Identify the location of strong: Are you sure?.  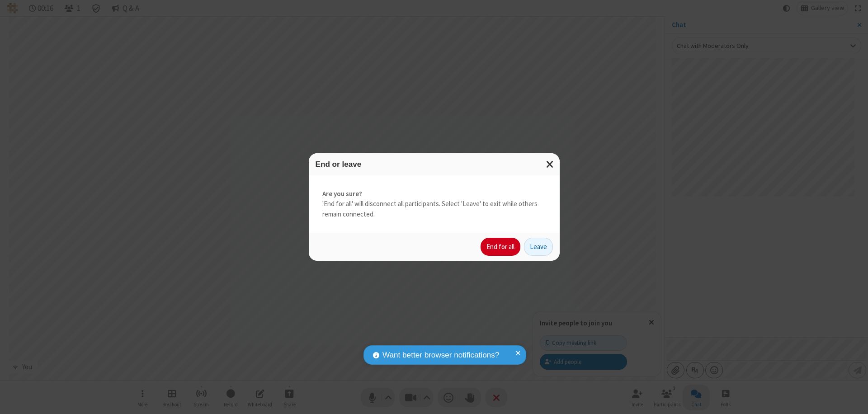
(434, 194).